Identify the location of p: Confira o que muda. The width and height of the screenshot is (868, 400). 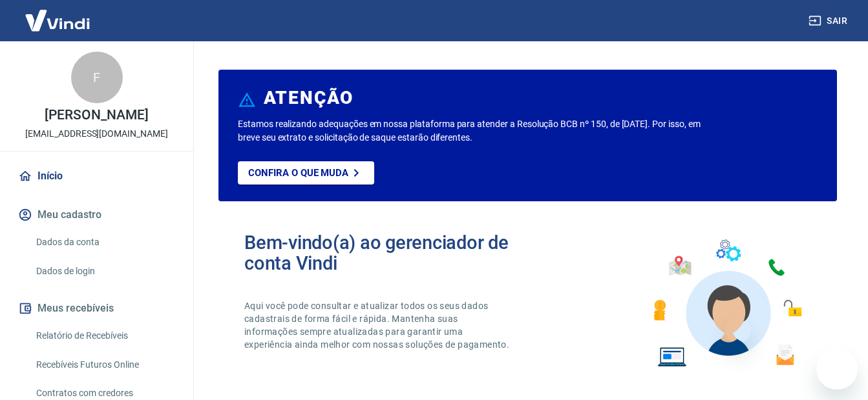
(298, 173).